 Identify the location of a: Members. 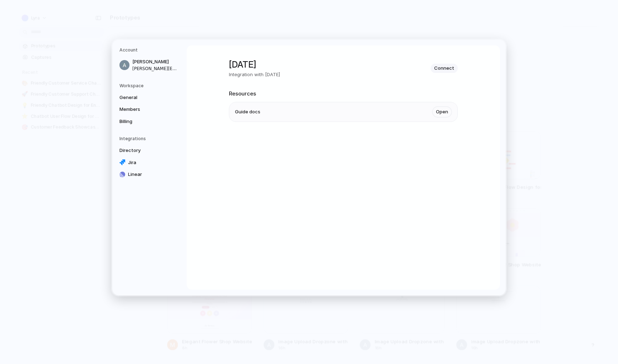
(149, 110).